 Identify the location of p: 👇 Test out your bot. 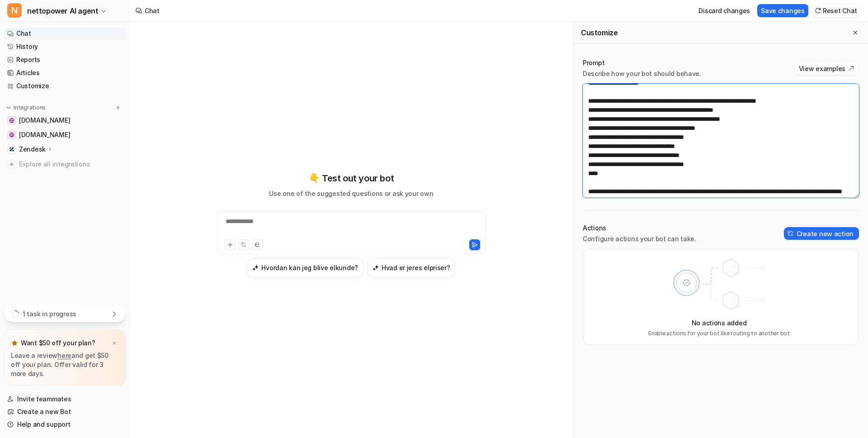
(352, 178).